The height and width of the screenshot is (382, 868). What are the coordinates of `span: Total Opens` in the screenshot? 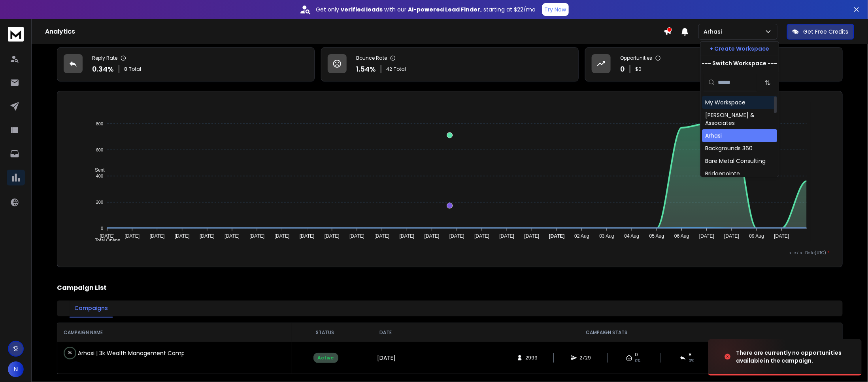 It's located at (104, 241).